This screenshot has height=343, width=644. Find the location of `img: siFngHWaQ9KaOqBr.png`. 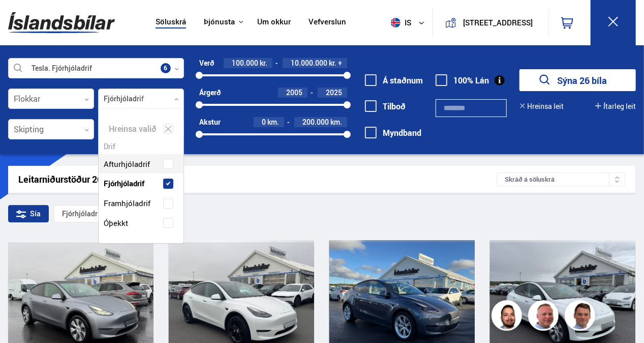

img: siFngHWaQ9KaOqBr.png is located at coordinates (545, 317).